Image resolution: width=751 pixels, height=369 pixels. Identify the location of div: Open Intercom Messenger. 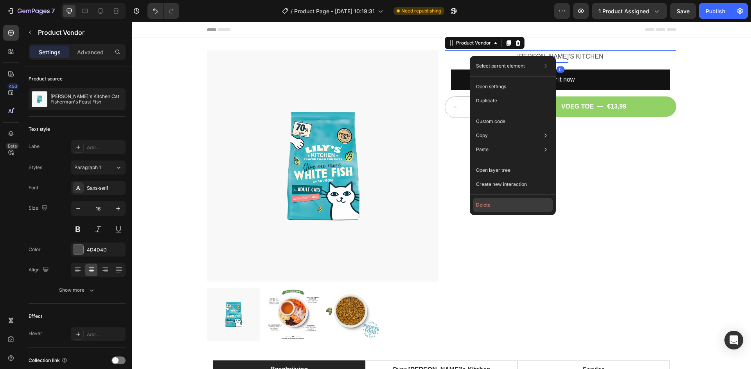
(733, 340).